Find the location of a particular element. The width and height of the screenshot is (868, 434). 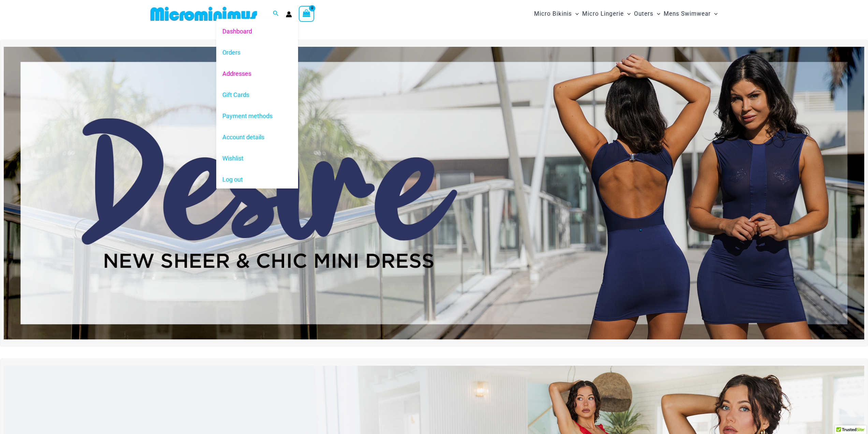

a: Gift Cards is located at coordinates (257, 95).